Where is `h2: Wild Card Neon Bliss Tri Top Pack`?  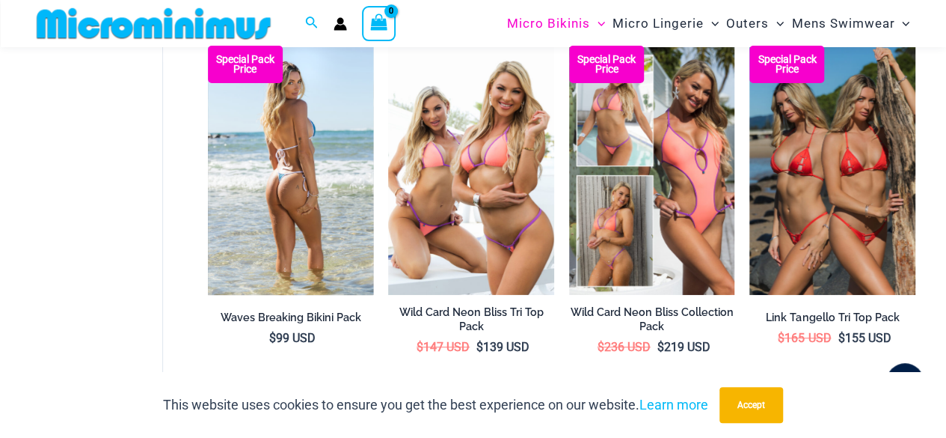
h2: Wild Card Neon Bliss Tri Top Pack is located at coordinates (471, 319).